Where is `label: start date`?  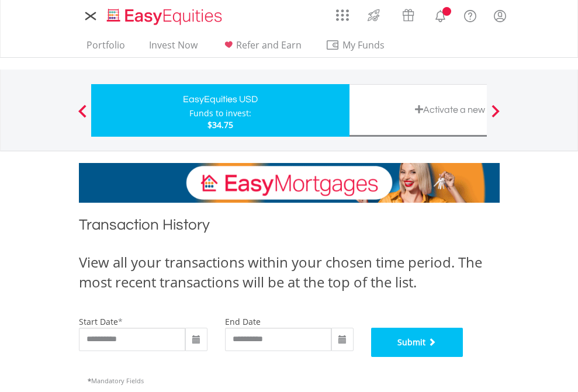
label: start date is located at coordinates (98, 321).